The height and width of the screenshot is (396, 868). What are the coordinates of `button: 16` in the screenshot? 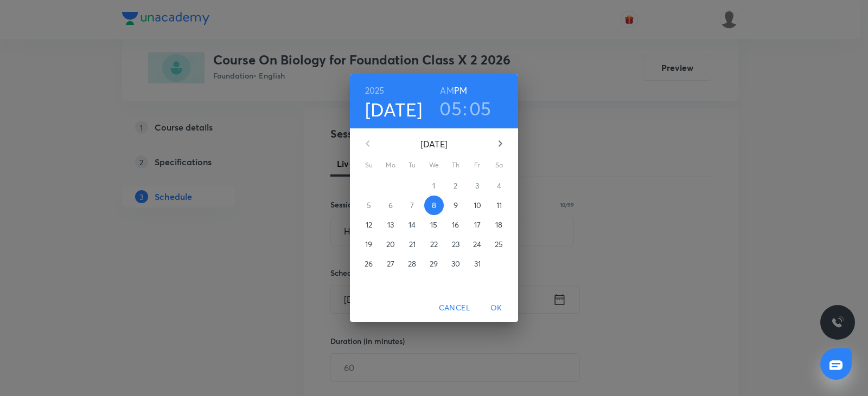 It's located at (456, 225).